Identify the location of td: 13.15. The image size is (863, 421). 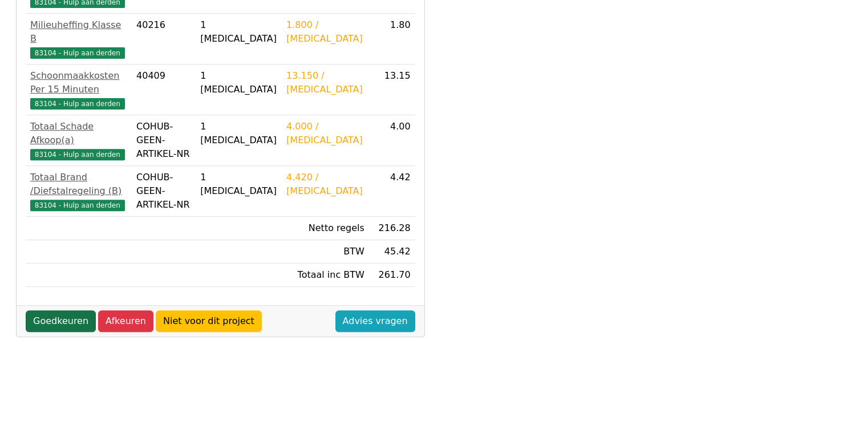
(392, 90).